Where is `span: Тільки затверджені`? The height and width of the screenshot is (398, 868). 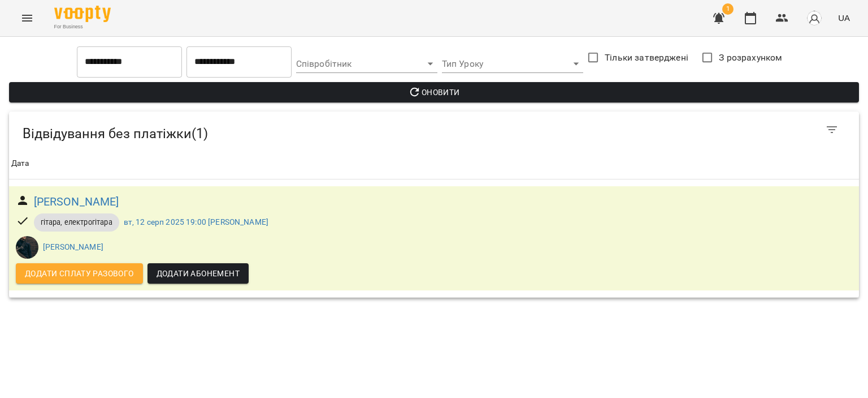
span: Тільки затверджені is located at coordinates (646, 58).